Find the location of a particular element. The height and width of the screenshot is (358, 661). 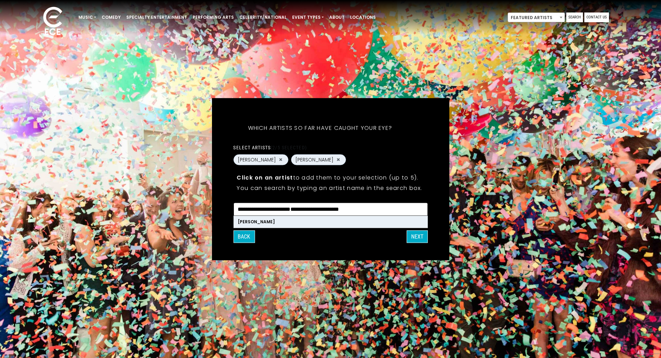

button: Remove Jeff Allen is located at coordinates (281, 160).